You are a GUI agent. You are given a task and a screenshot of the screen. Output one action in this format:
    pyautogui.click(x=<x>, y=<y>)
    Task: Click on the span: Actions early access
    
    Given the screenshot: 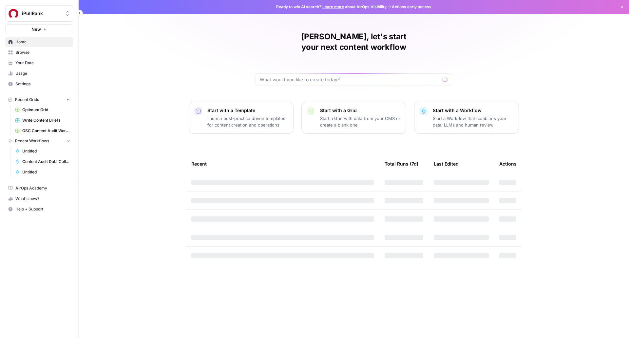 What is the action you would take?
    pyautogui.click(x=412, y=7)
    